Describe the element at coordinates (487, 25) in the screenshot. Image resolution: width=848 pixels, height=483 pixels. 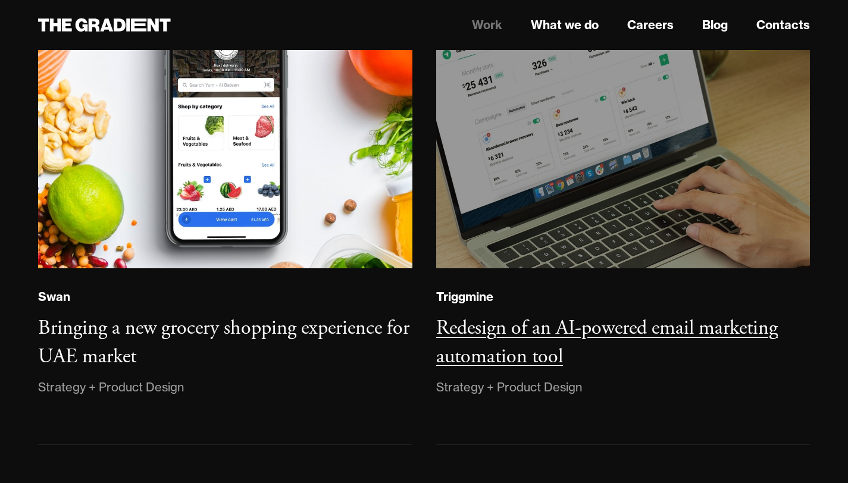
I see `a: Work` at that location.